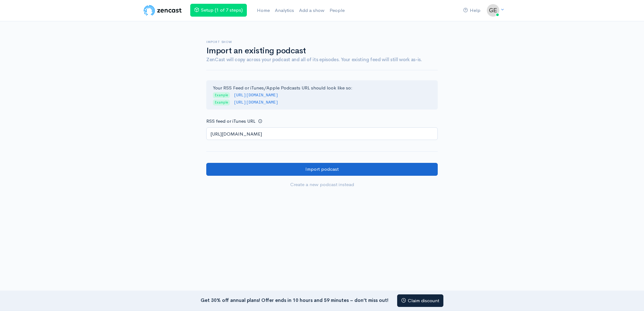 Image resolution: width=644 pixels, height=311 pixels. What do you see at coordinates (420, 301) in the screenshot?
I see `a: Claim discount` at bounding box center [420, 301].